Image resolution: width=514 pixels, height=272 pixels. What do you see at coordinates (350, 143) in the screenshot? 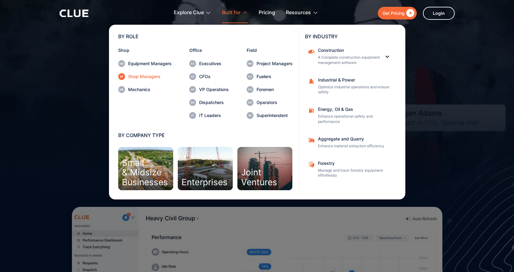
I see `a: Aggregate and QuarryEnhance material extraction efficiency` at bounding box center [350, 143].